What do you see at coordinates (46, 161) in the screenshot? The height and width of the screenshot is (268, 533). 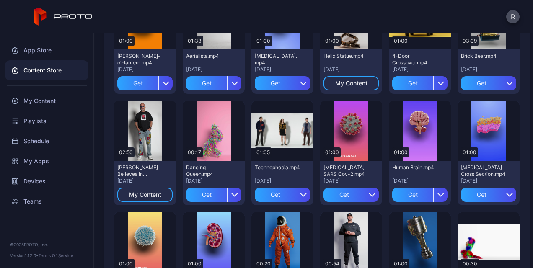 I see `div: My Apps` at bounding box center [46, 161].